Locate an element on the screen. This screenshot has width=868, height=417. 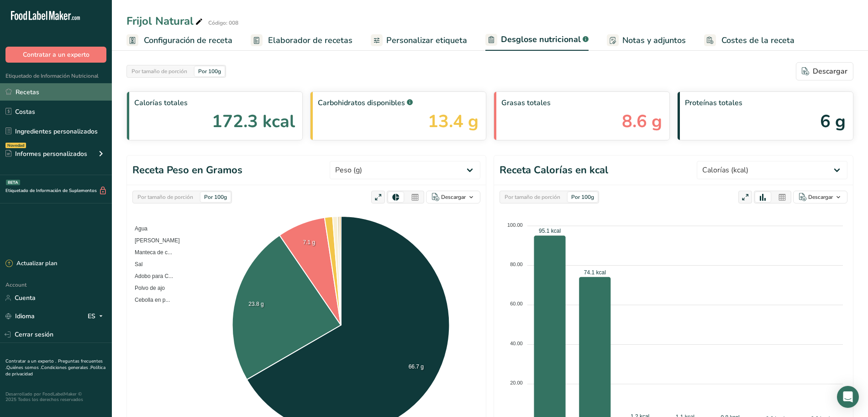
span: Polvo de ajo is located at coordinates (146, 288).